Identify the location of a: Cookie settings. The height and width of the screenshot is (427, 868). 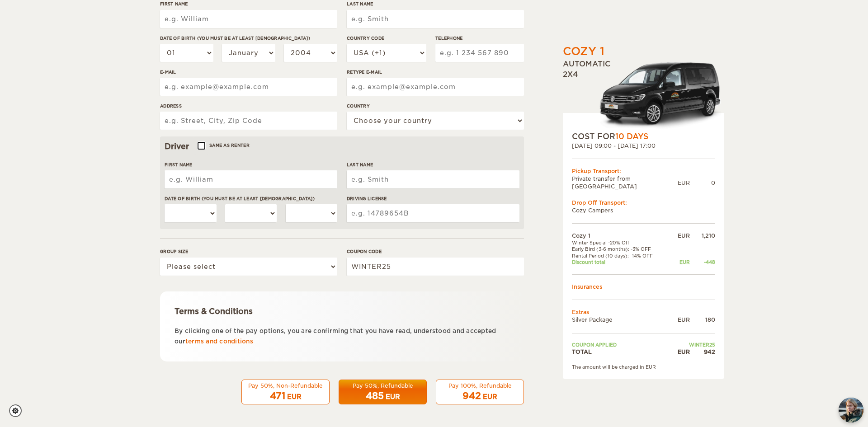
(18, 411).